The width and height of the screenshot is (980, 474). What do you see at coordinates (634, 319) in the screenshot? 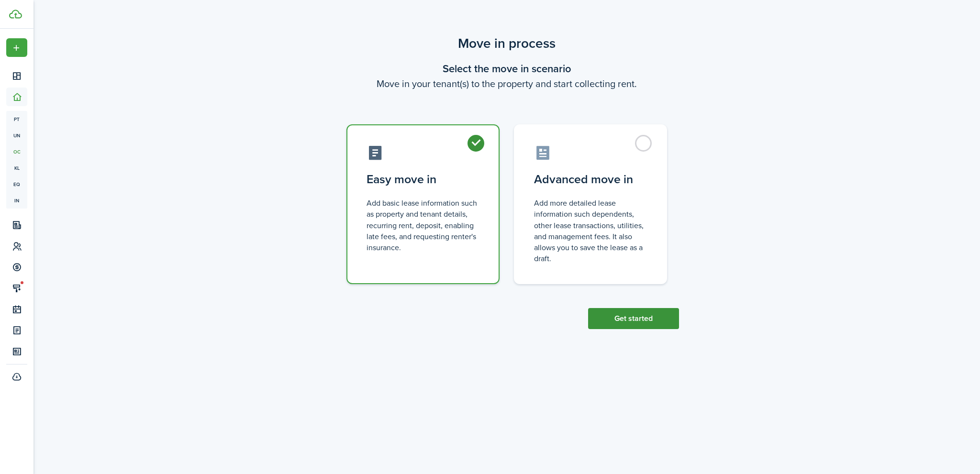
I see `button: Get started` at bounding box center [634, 319].